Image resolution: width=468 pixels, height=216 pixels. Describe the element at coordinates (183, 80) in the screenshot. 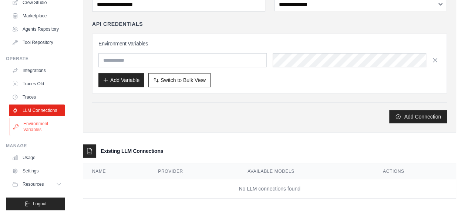

I see `span: Switch to Bulk View` at that location.